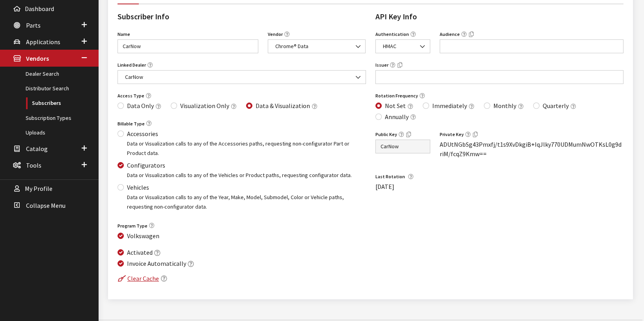 The image size is (644, 321). Describe the element at coordinates (275, 34) in the screenshot. I see `label: Vendor` at that location.